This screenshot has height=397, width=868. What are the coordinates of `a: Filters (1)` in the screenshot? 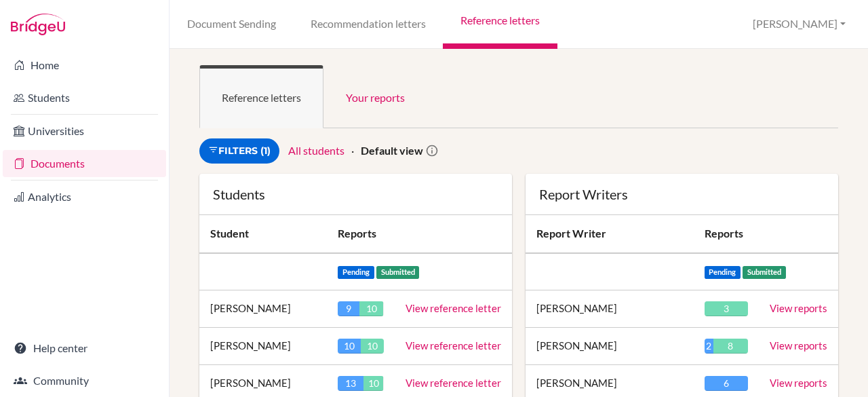 It's located at (240, 151).